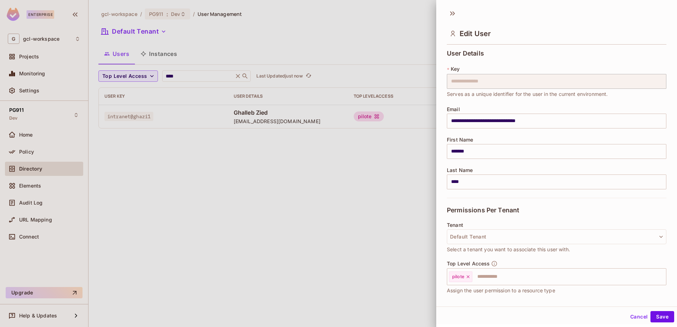 This screenshot has width=677, height=327. I want to click on span: Serves as a unique identifier for the user in the current environment., so click(527, 94).